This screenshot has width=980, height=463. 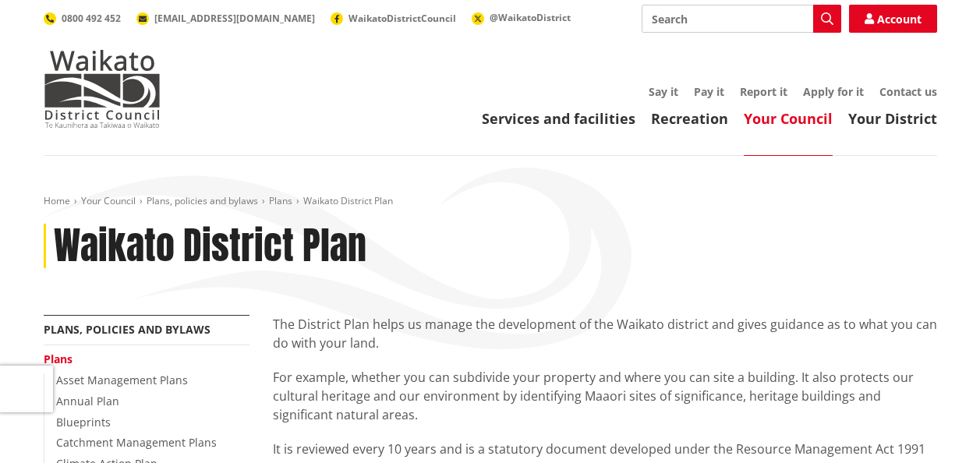 What do you see at coordinates (605, 395) in the screenshot?
I see `p: For example, whether you can subdivide your property and where you can site a building. It also p...` at bounding box center [605, 395].